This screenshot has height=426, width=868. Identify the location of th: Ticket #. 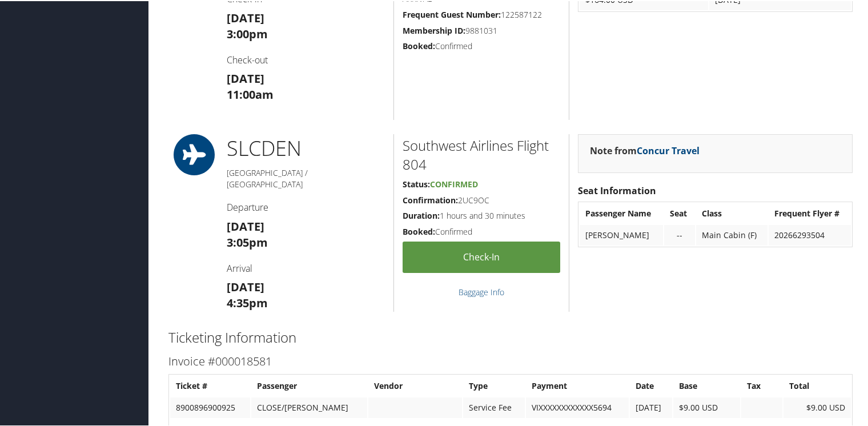
(210, 385).